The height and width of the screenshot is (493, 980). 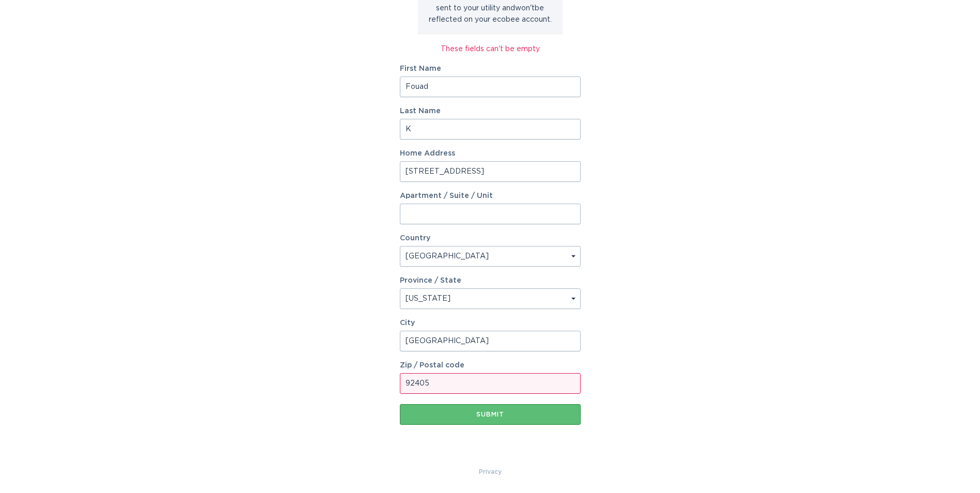 What do you see at coordinates (490, 153) in the screenshot?
I see `label: Home Address` at bounding box center [490, 153].